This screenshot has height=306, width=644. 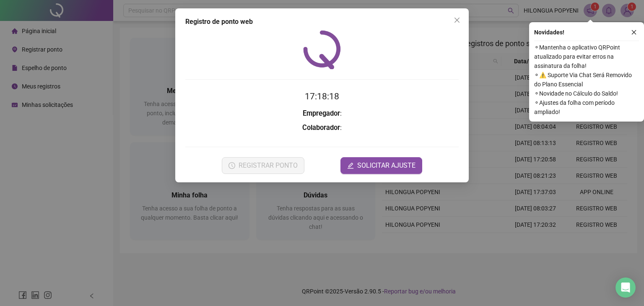 What do you see at coordinates (587, 57) in the screenshot?
I see `span: ⚬ Mantenha o aplicativo QRPoint atualizado para evitar erros na assinatura da folha!` at bounding box center [587, 57].